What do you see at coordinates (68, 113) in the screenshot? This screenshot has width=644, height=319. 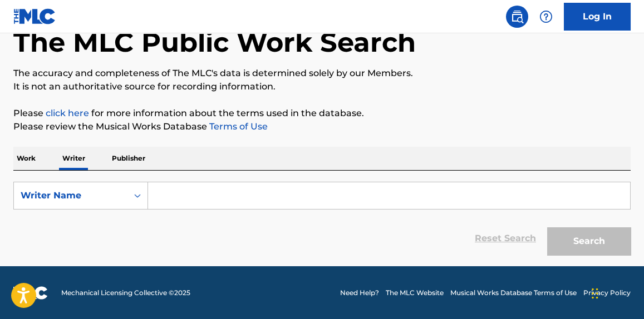 I see `a: click here` at bounding box center [68, 113].